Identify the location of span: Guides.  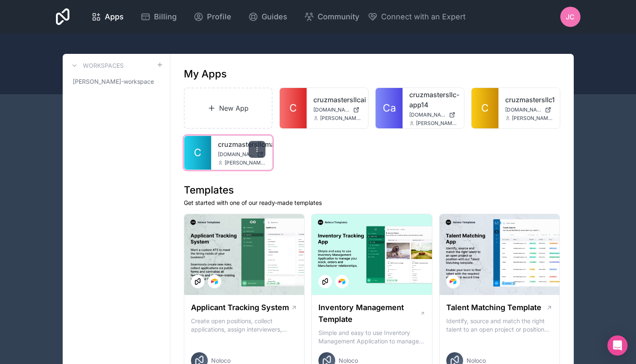
(274, 17).